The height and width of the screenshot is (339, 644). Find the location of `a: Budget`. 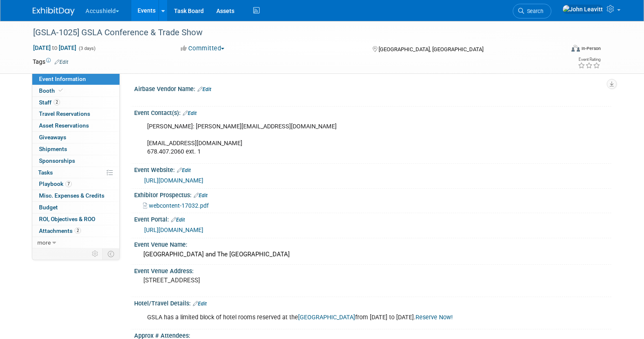

a: Budget is located at coordinates (76, 207).